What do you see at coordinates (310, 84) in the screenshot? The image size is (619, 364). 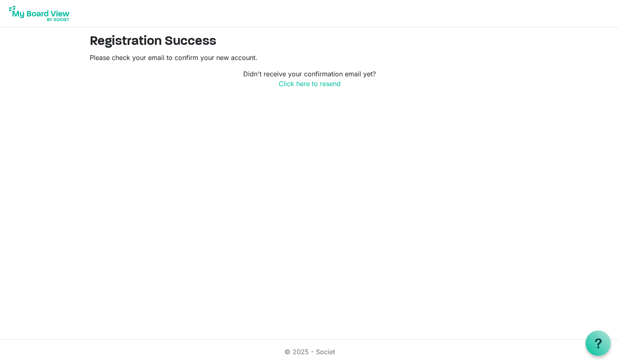 I see `a: Click here to resend` at bounding box center [310, 84].